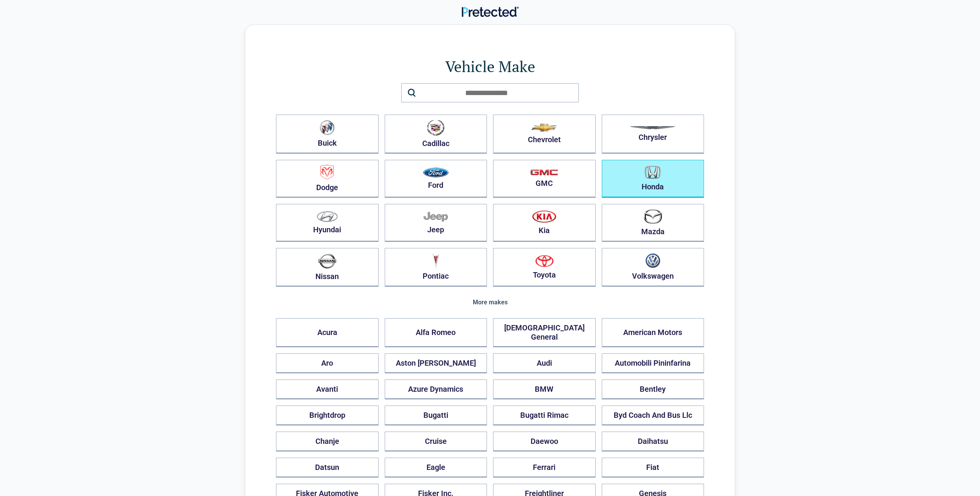 The image size is (980, 496). I want to click on button: Jeep, so click(436, 223).